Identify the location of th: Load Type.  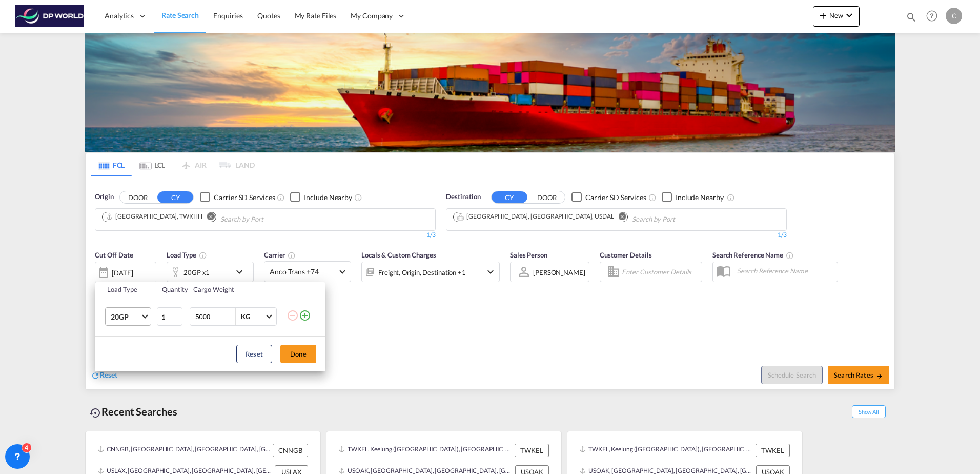
(125, 289).